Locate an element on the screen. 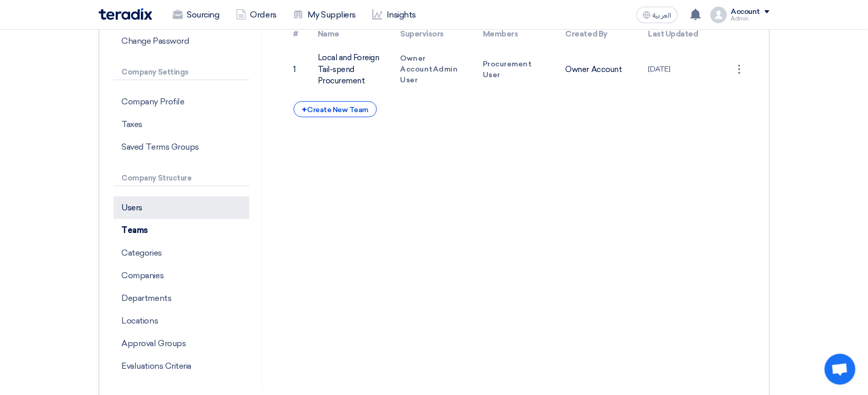 This screenshot has height=395, width=868. span: Admin User is located at coordinates (430, 75).